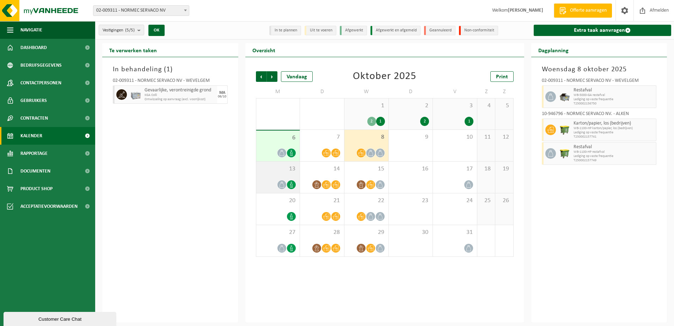 This screenshot has width=674, height=326. Describe the element at coordinates (614, 123) in the screenshot. I see `span: Karton/papier, los (bedrijven)` at that location.